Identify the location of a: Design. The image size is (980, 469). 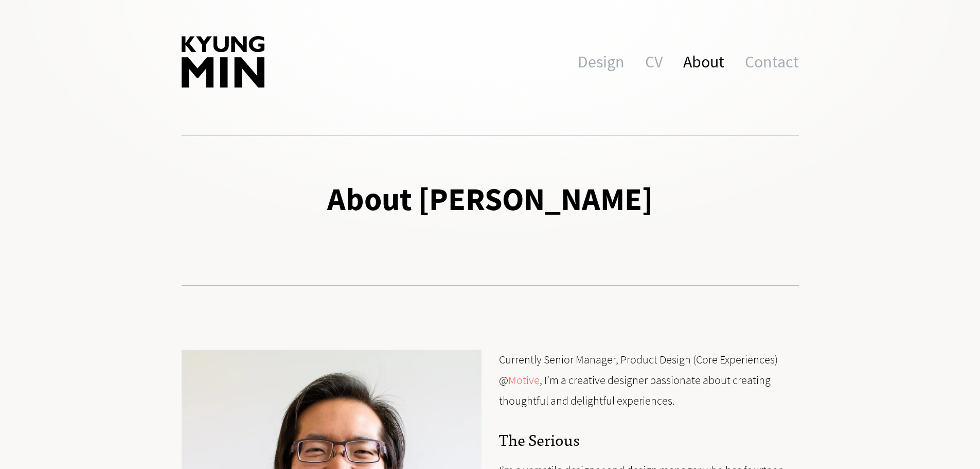
(601, 62).